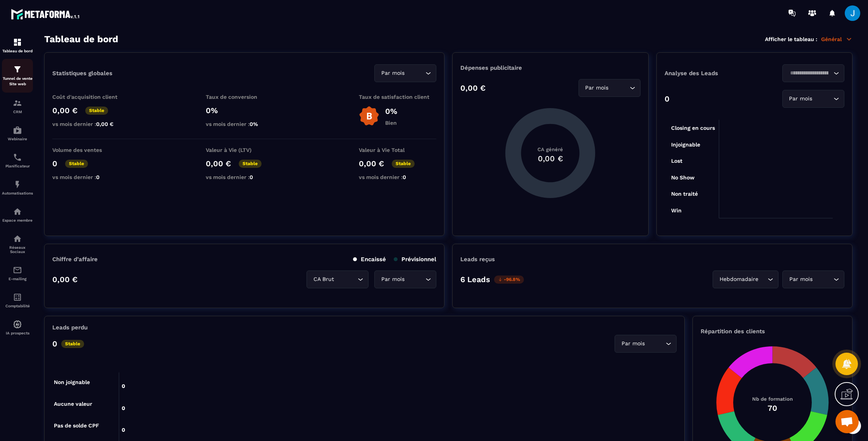 Image resolution: width=868 pixels, height=441 pixels. I want to click on p: Analyse des Leads, so click(710, 73).